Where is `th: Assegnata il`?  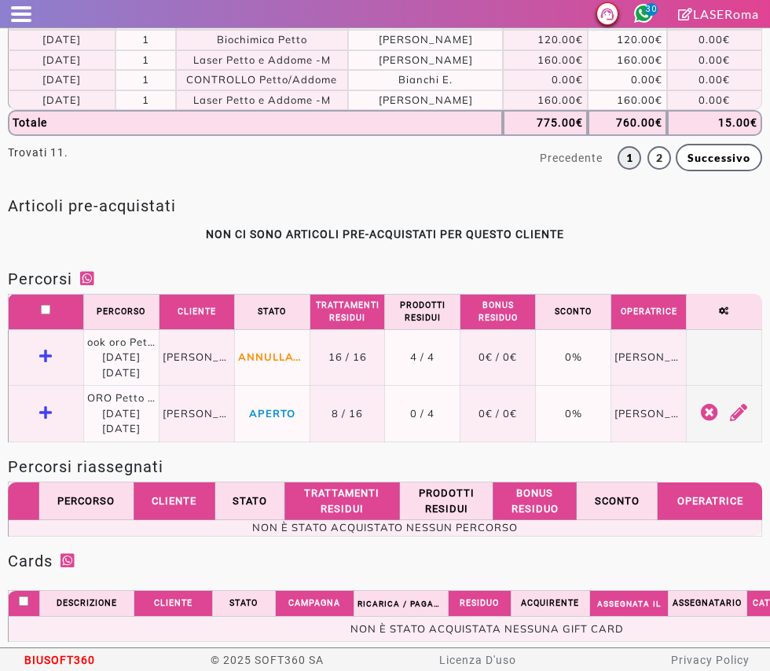
th: Assegnata il is located at coordinates (629, 604).